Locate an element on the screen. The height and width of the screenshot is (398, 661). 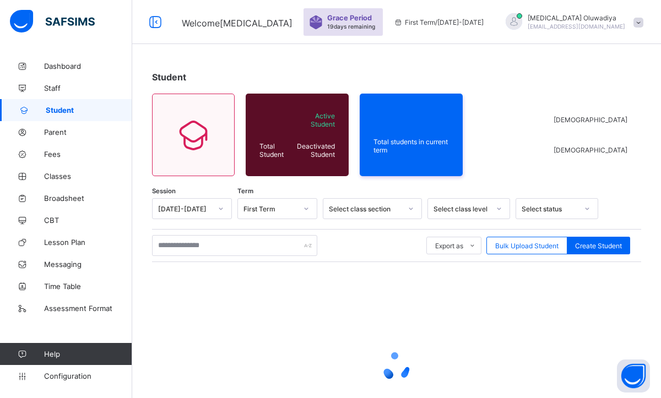
span: Total students in current term is located at coordinates (411, 146).